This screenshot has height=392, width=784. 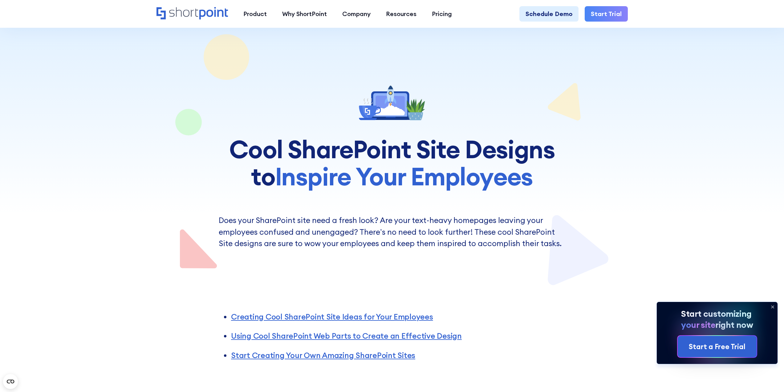 I want to click on a: Home, so click(x=192, y=14).